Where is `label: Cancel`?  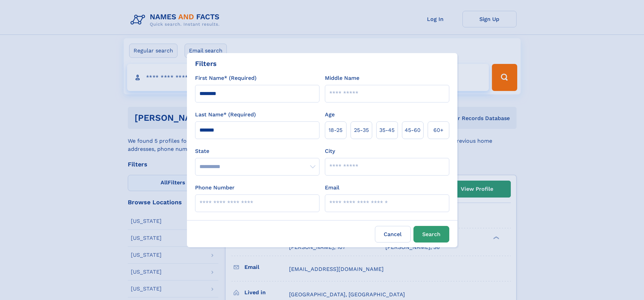
label: Cancel is located at coordinates (393, 234).